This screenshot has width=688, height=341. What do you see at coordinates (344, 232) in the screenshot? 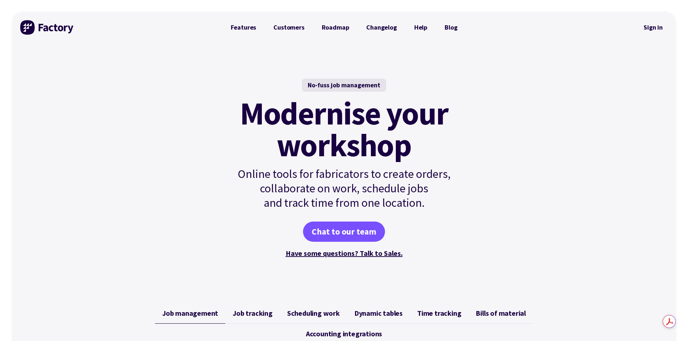
I see `a: Chat to our team` at bounding box center [344, 232].